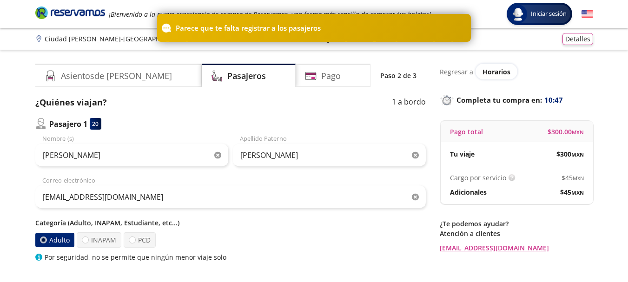 Image resolution: width=628 pixels, height=282 pixels. Describe the element at coordinates (516, 233) in the screenshot. I see `p: Atención a clientes` at that location.